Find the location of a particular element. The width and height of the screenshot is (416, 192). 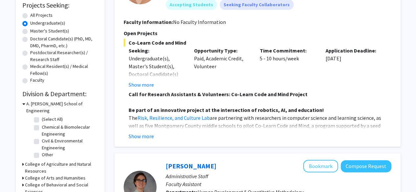

label: (Select All) is located at coordinates (52, 119).